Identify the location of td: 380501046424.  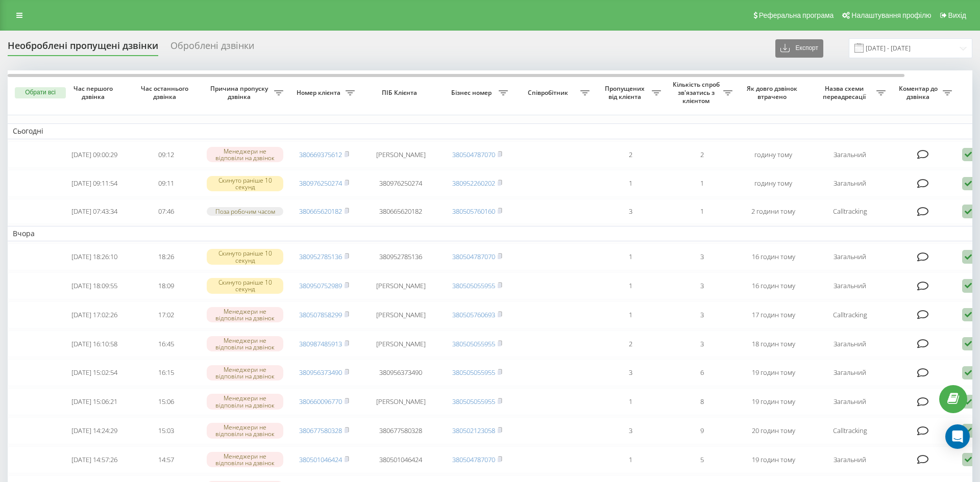
(400, 460).